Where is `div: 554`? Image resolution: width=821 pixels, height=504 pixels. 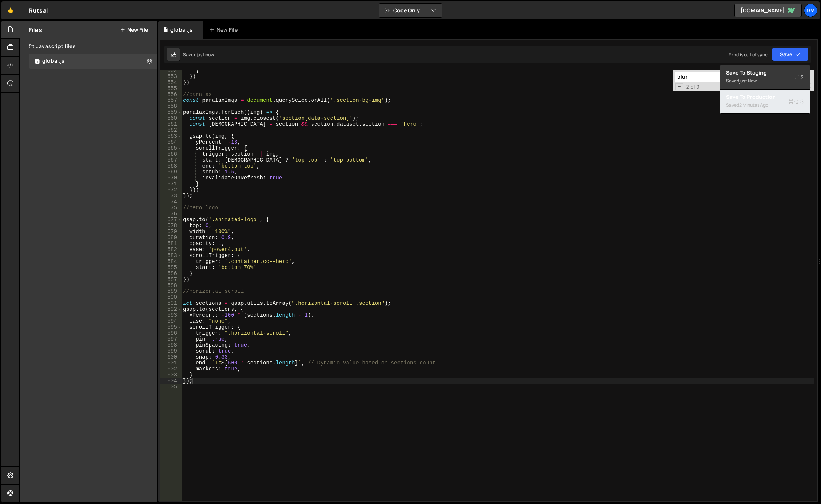
div: 554 is located at coordinates (171, 83).